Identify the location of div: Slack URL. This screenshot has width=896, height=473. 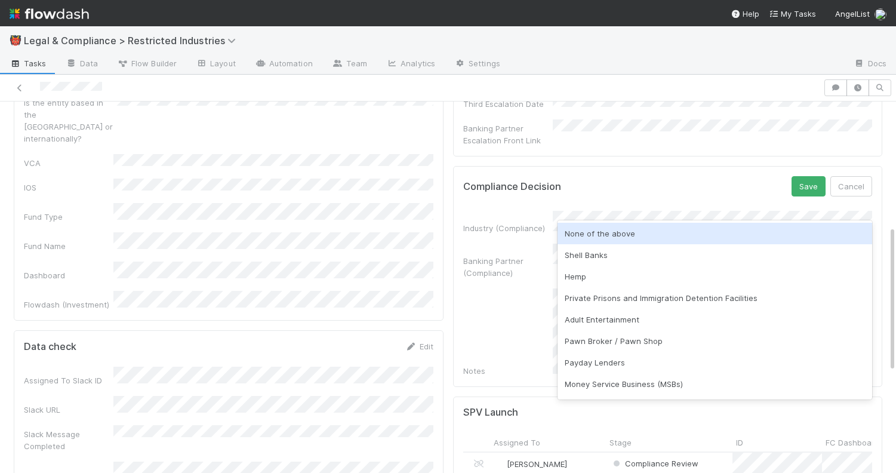
(69, 410).